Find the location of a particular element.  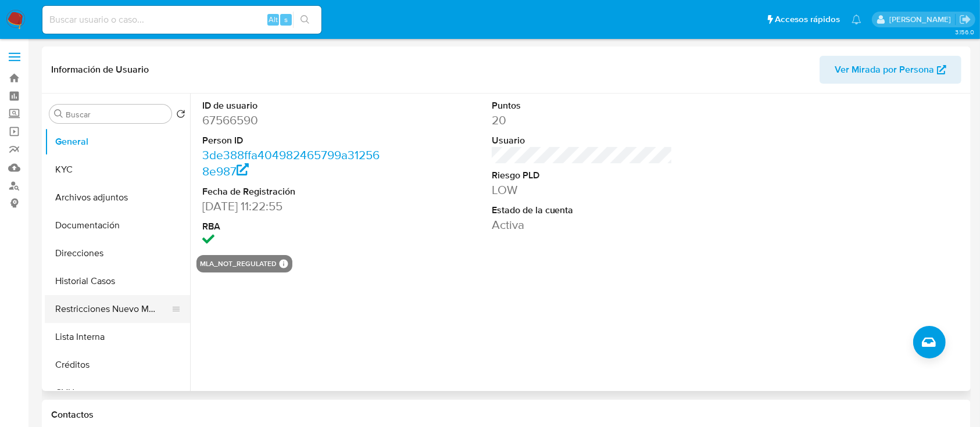

dd: 20 is located at coordinates (583, 120).